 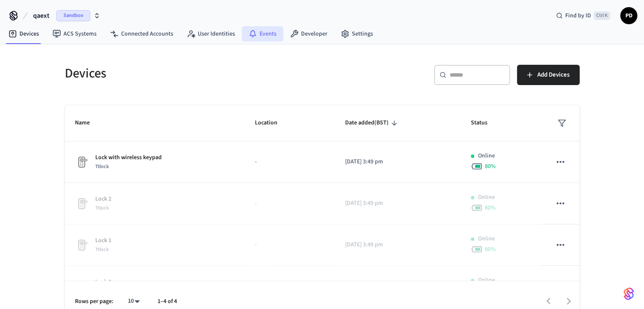 What do you see at coordinates (103, 282) in the screenshot?
I see `p: Lock 0` at bounding box center [103, 282].